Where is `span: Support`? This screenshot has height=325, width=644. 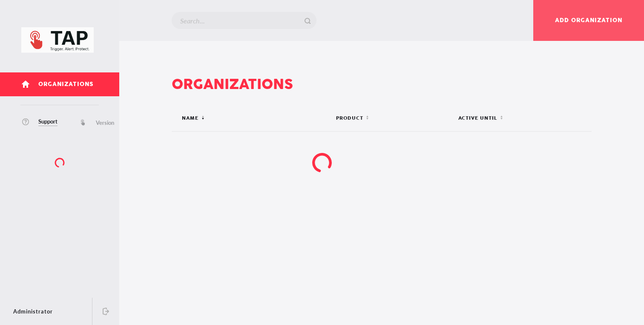
span: Support is located at coordinates (47, 121).